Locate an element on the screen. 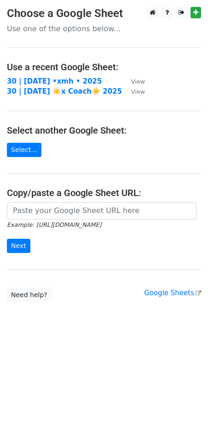  input: Paste your Google Sheet URL here is located at coordinates (102, 211).